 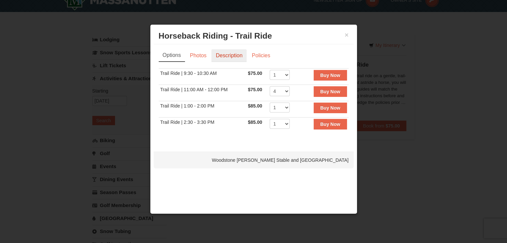 What do you see at coordinates (229, 56) in the screenshot?
I see `a: Description` at bounding box center [229, 56].